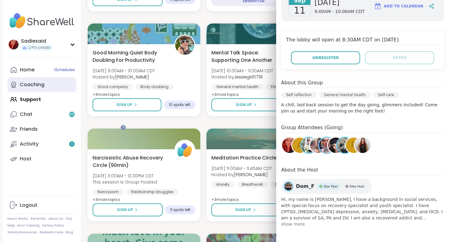  Describe the element at coordinates (300, 145) in the screenshot. I see `span: A` at that location.